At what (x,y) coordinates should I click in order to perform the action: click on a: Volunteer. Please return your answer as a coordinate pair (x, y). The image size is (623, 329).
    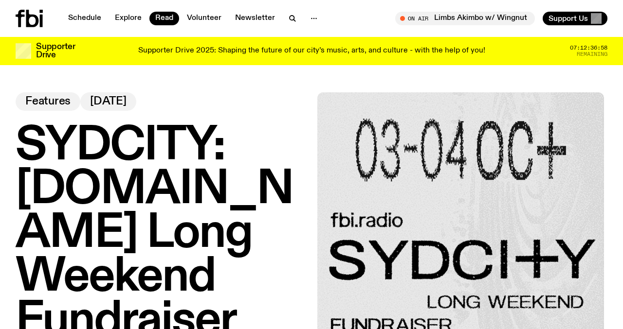
    Looking at the image, I should click on (204, 18).